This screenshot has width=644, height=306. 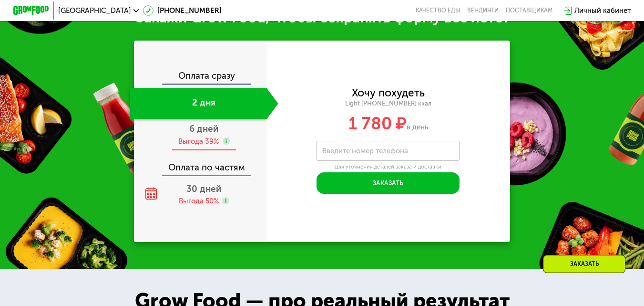 What do you see at coordinates (377, 123) in the screenshot?
I see `span: 1 780 ₽` at bounding box center [377, 123].